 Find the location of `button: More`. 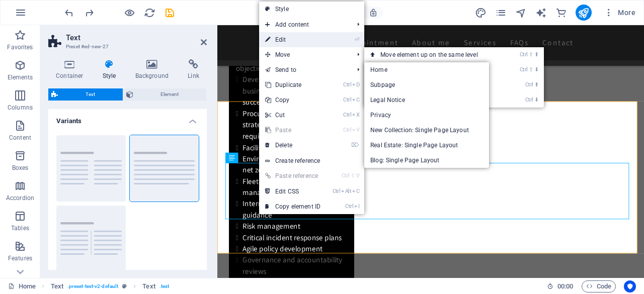

button: More is located at coordinates (620, 12).